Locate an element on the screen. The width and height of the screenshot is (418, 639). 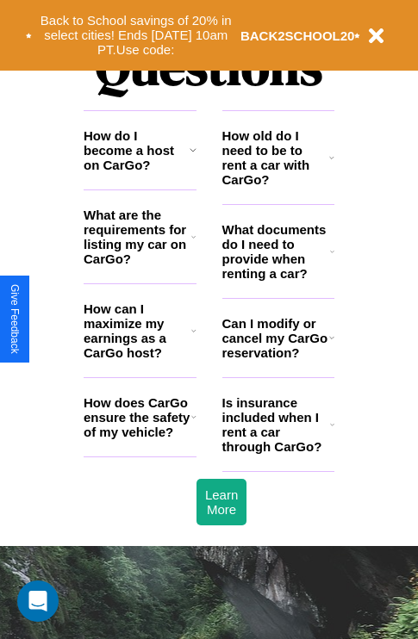
b: BACK2SCHOOL20 is located at coordinates (297, 35).